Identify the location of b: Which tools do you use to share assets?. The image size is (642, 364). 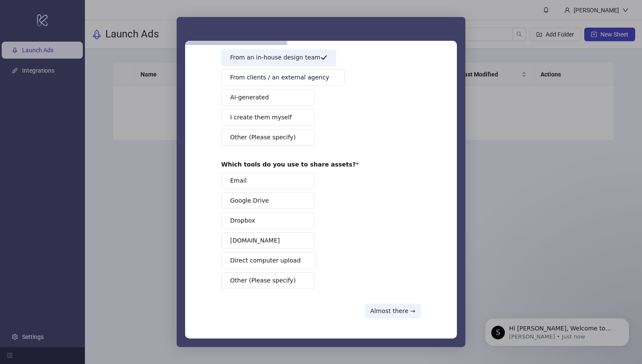
(288, 165).